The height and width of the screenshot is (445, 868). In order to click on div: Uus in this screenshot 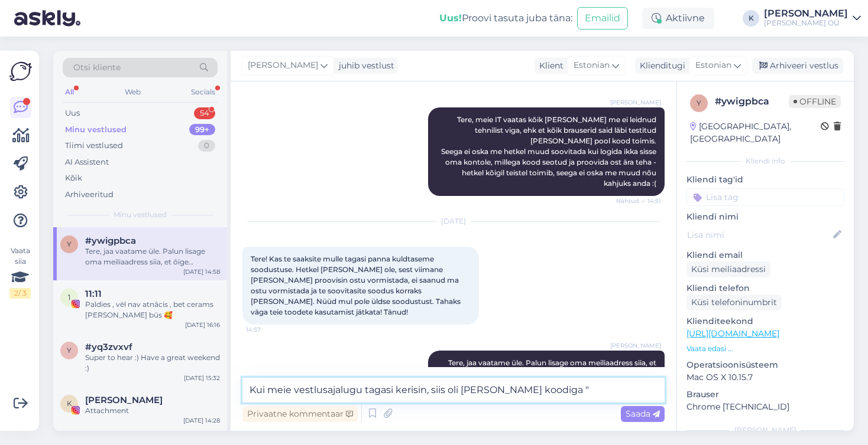, I will do `click(72, 114)`.